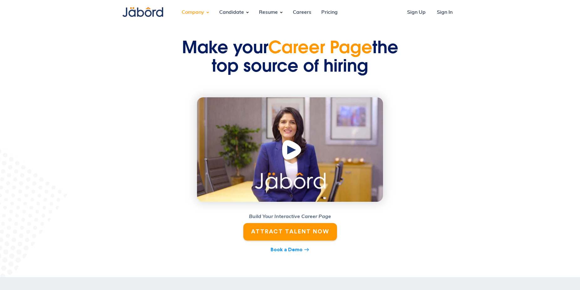 The image size is (580, 290). What do you see at coordinates (290, 250) in the screenshot?
I see `a: Book a Demoeast` at bounding box center [290, 250].